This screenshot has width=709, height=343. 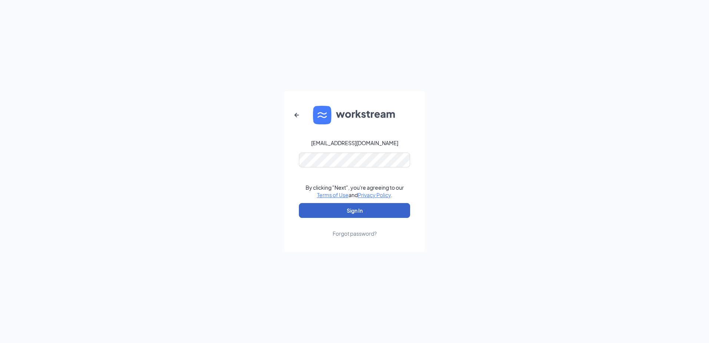 What do you see at coordinates (374, 195) in the screenshot?
I see `a: Privacy Policy` at bounding box center [374, 195].